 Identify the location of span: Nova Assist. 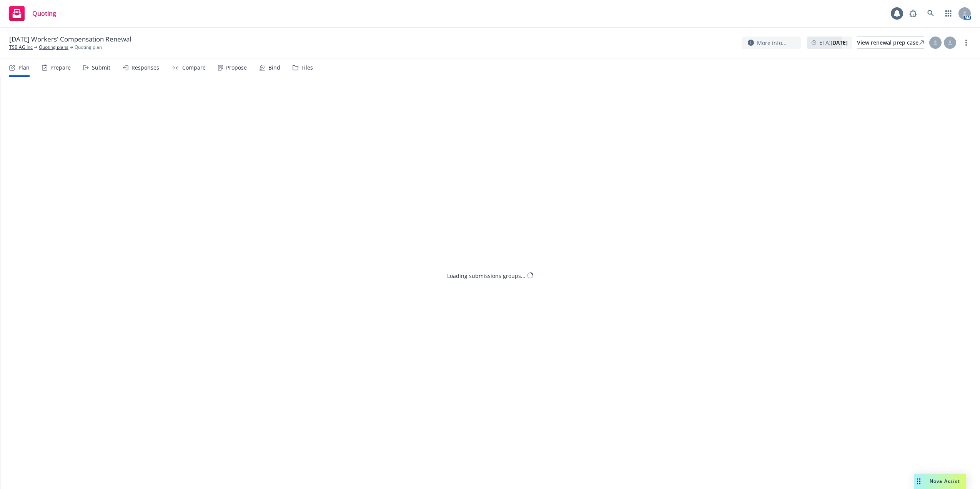
(945, 481).